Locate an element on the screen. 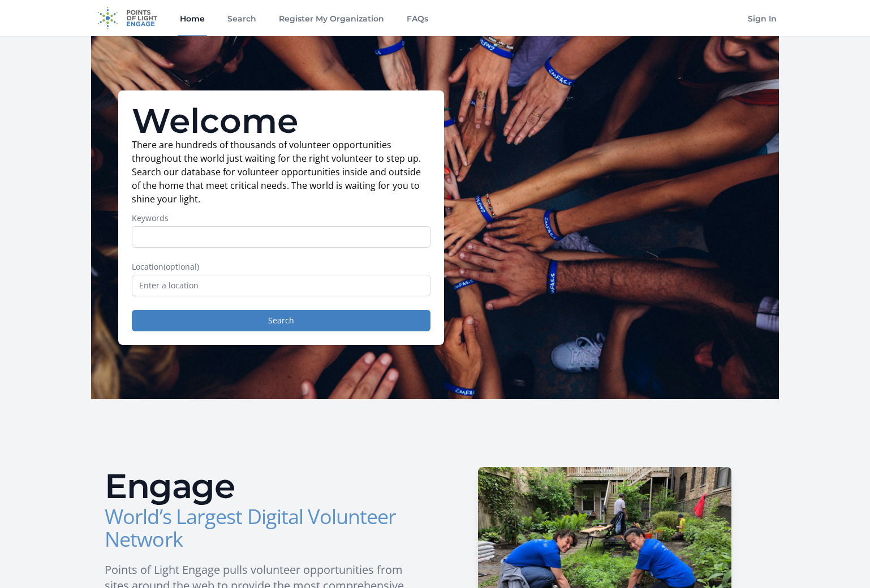  label: Keywords is located at coordinates (281, 219).